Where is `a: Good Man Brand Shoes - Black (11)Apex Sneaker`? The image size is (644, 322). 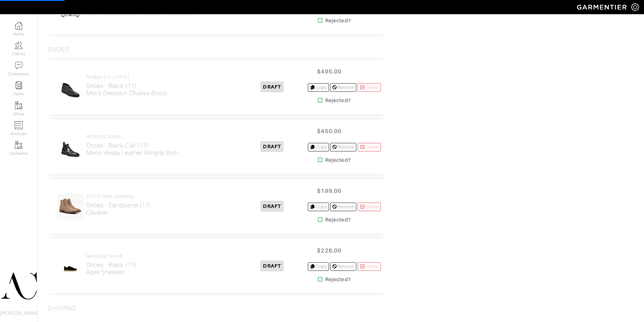
a: Good Man Brand Shoes - Black (11)Apex Sneaker is located at coordinates (112, 265).